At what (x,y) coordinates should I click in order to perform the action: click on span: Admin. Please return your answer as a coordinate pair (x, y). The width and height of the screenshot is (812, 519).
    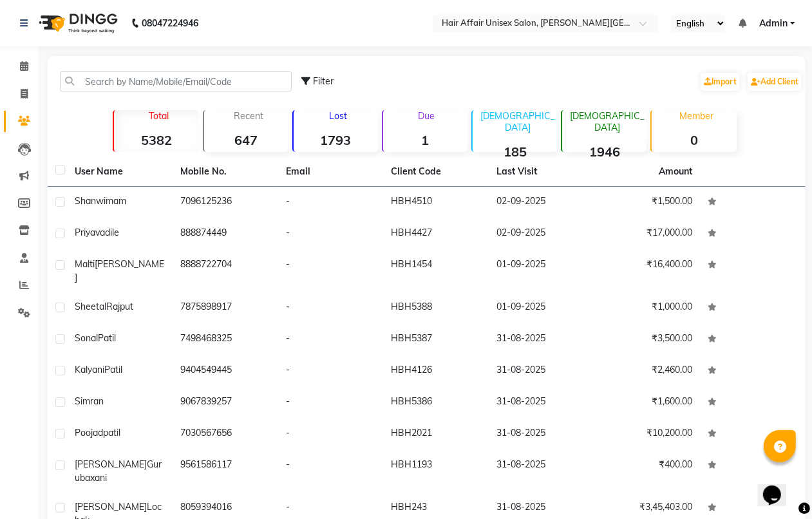
    Looking at the image, I should click on (773, 24).